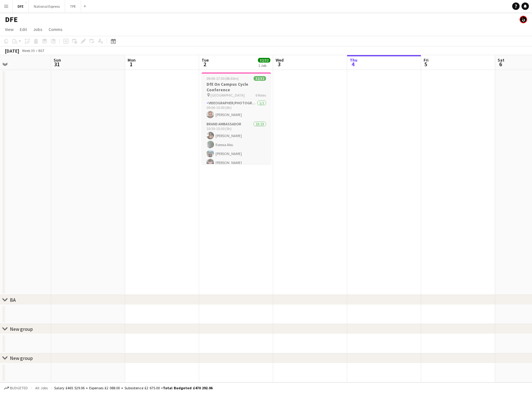  What do you see at coordinates (261, 95) in the screenshot?
I see `span: 6 Roles` at bounding box center [261, 95].